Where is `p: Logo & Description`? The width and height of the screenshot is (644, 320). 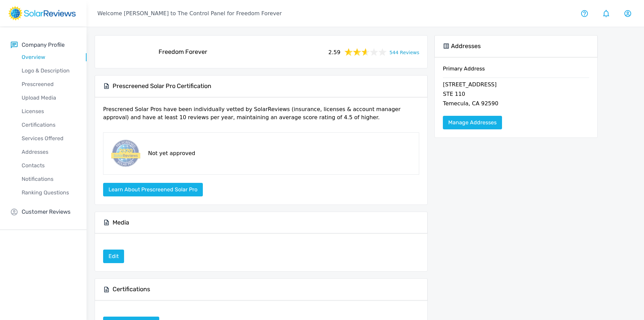 p: Logo & Description is located at coordinates (49, 71).